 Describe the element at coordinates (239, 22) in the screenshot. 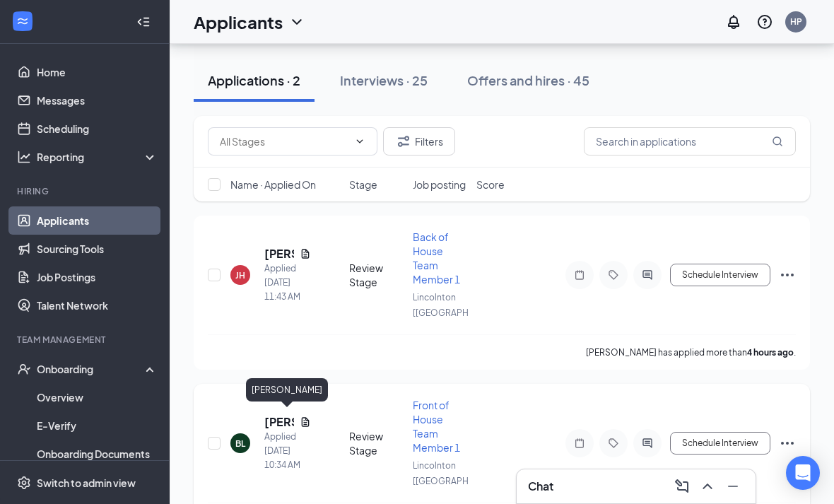

I see `h1: Applicants` at that location.